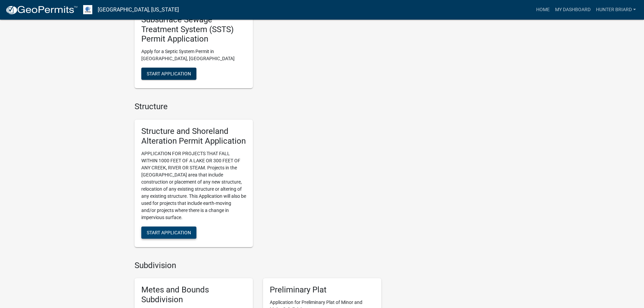  What do you see at coordinates (88, 10) in the screenshot?
I see `img: Otter Tail County, Minnesota` at bounding box center [88, 10].